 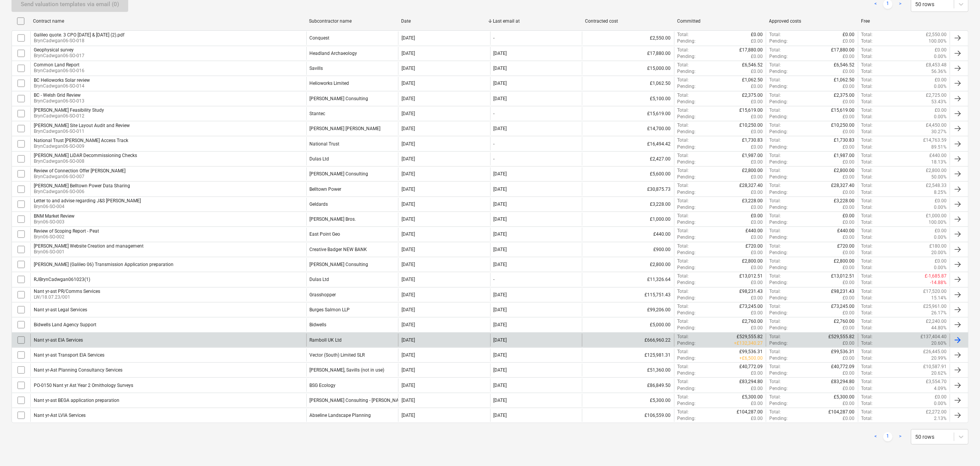 I want to click on div: £440.00, so click(x=628, y=234).